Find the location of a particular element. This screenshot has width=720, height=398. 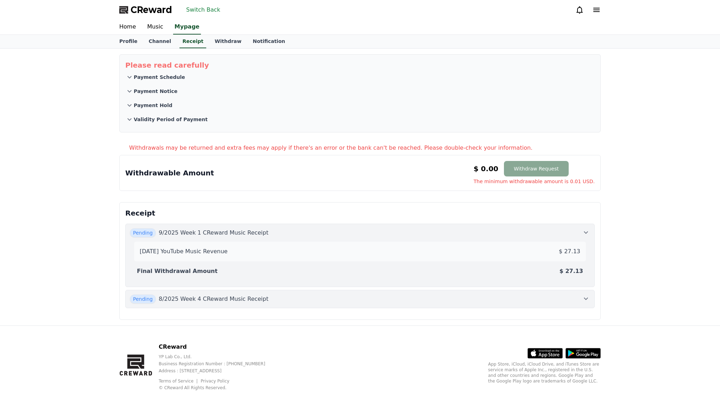

button: Withdraw Request is located at coordinates (537, 169).